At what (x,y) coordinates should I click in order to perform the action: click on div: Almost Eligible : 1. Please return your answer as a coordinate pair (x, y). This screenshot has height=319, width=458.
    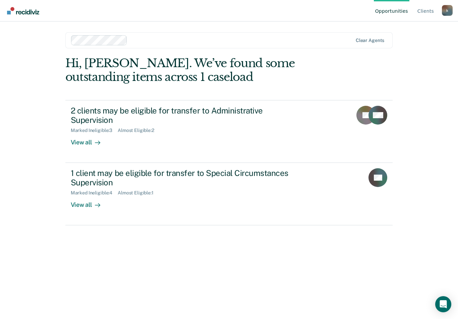
    Looking at the image, I should click on (138, 193).